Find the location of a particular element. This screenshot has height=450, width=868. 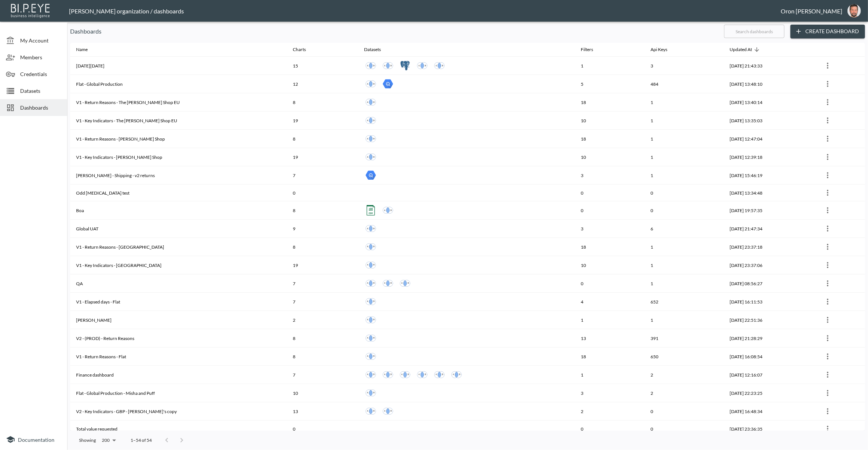

th: Flat - Global Production is located at coordinates (178, 84).